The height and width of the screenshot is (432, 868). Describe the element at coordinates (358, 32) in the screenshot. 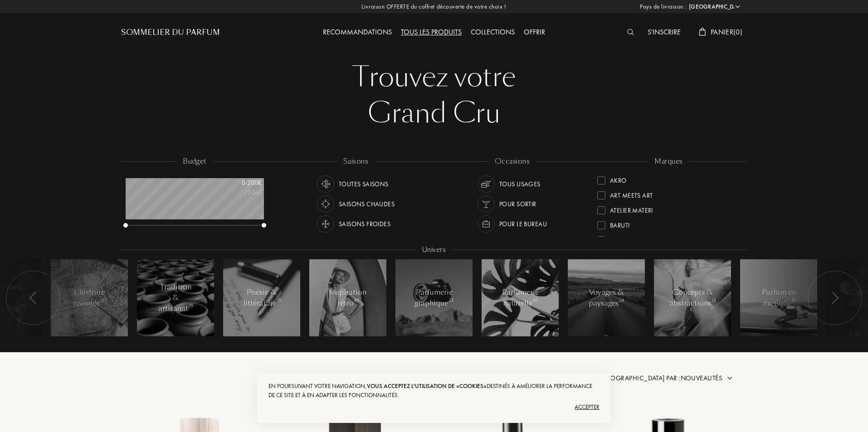

I see `div: Recommandations` at that location.